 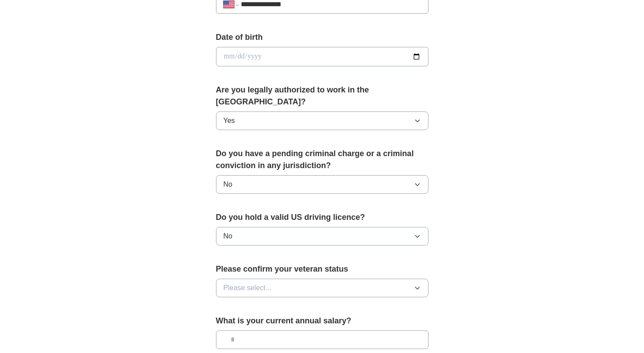 What do you see at coordinates (322, 217) in the screenshot?
I see `label: Do you hold a valid US driving licence?` at bounding box center [322, 217].